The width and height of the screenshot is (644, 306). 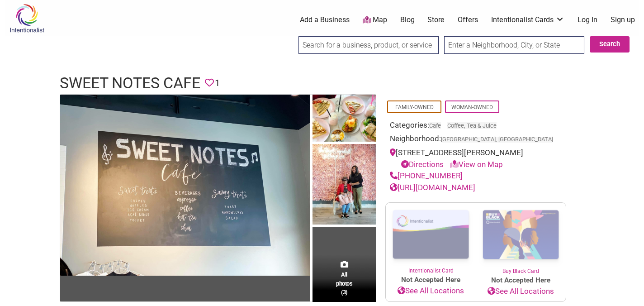 What do you see at coordinates (472, 125) in the screenshot?
I see `a: Coffee, Tea & Juice` at bounding box center [472, 125].